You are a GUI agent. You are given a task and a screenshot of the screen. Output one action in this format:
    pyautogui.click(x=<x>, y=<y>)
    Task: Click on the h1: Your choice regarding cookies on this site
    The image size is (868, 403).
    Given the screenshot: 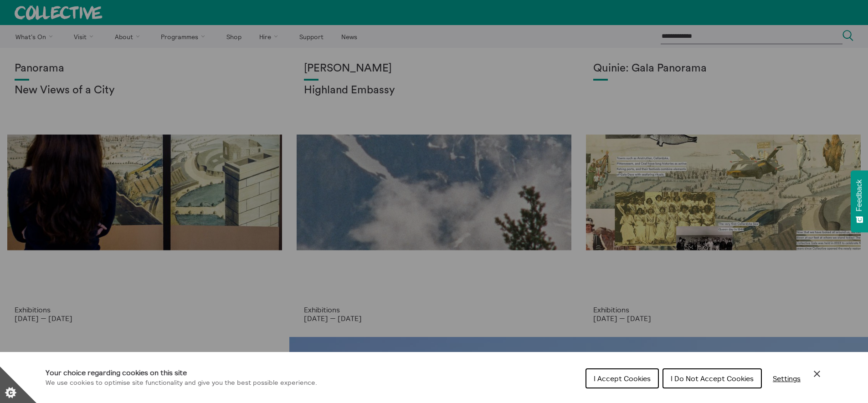 What is the action you would take?
    pyautogui.click(x=182, y=373)
    